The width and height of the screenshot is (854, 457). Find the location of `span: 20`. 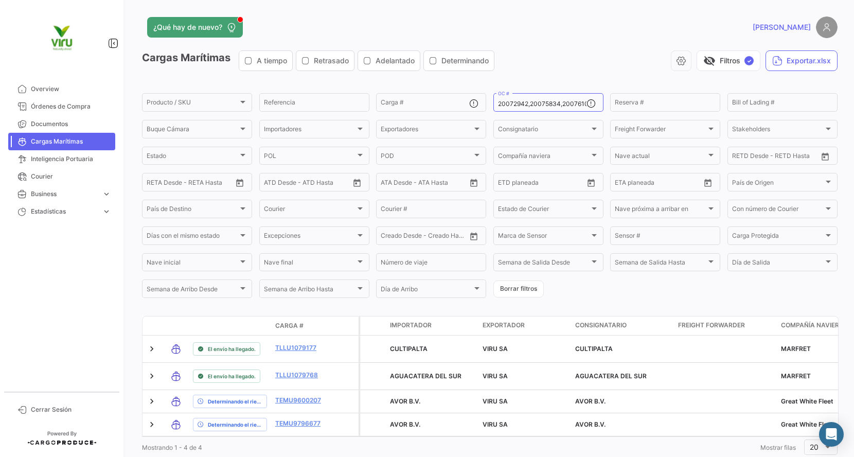

span: 20 is located at coordinates (814, 446).